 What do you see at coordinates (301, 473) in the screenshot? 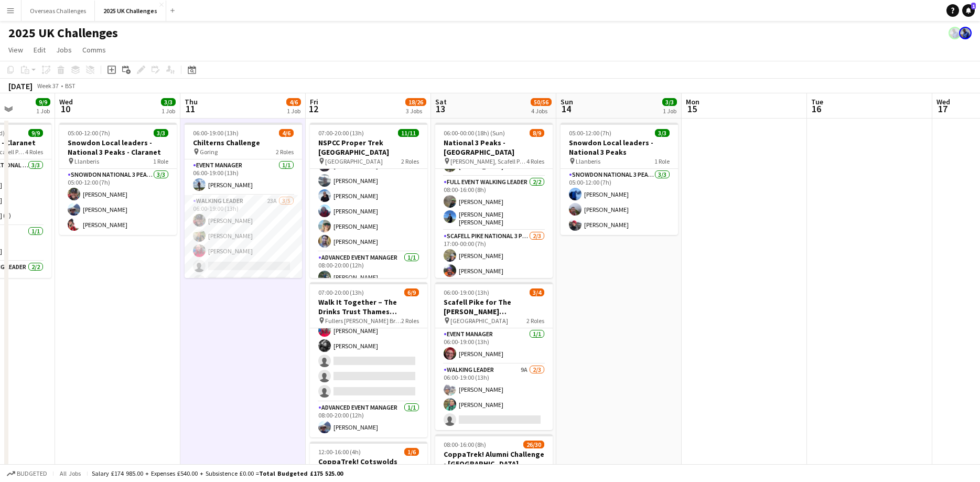
I see `span: Total Budgeted £175 525.00` at bounding box center [301, 473].